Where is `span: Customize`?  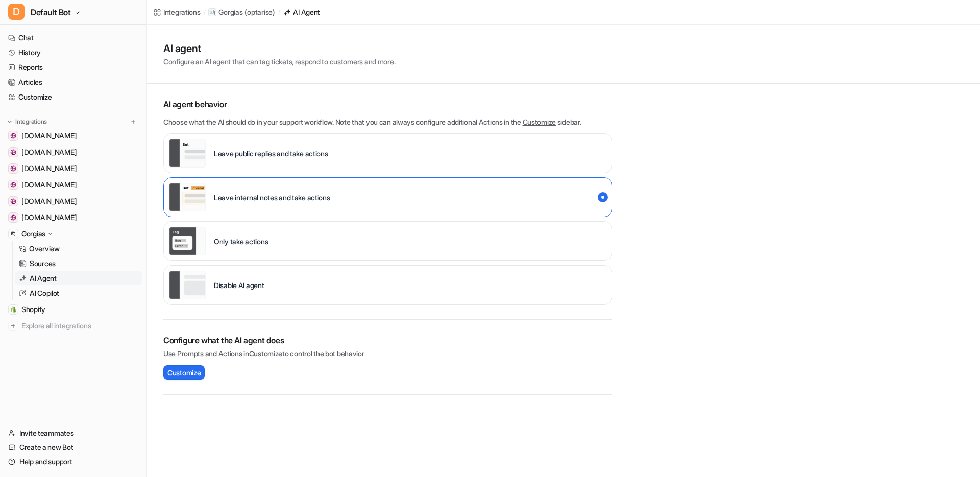
span: Customize is located at coordinates (184, 372).